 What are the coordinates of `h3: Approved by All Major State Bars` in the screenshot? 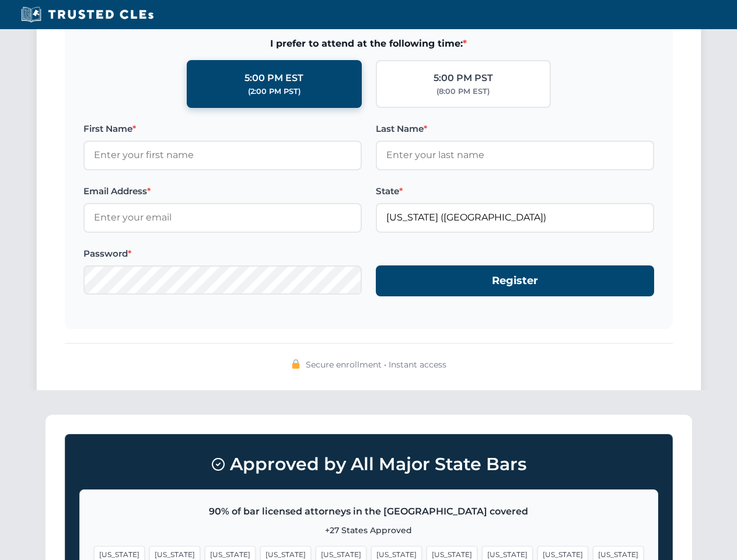 It's located at (368, 465).